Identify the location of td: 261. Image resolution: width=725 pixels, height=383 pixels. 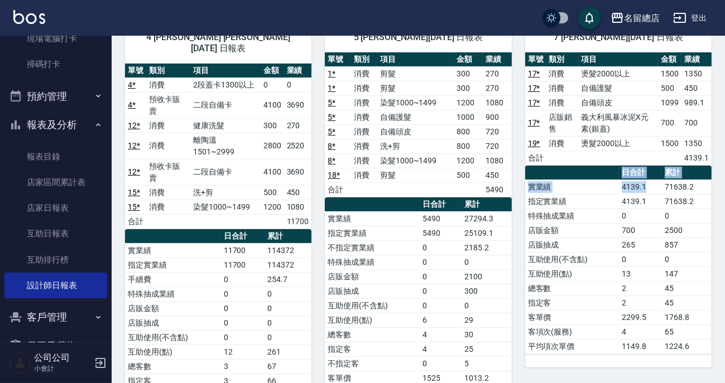
(288, 352).